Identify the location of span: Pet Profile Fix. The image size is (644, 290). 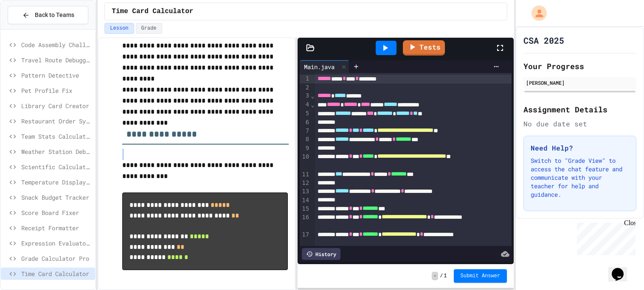
(57, 90).